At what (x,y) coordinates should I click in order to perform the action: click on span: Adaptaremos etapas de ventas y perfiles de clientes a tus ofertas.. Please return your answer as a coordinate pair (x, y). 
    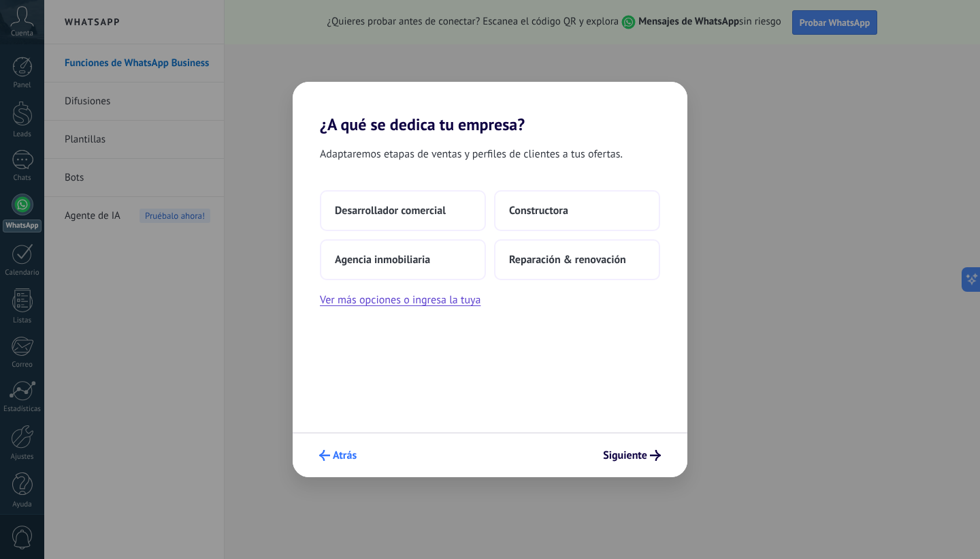
    Looking at the image, I should click on (471, 154).